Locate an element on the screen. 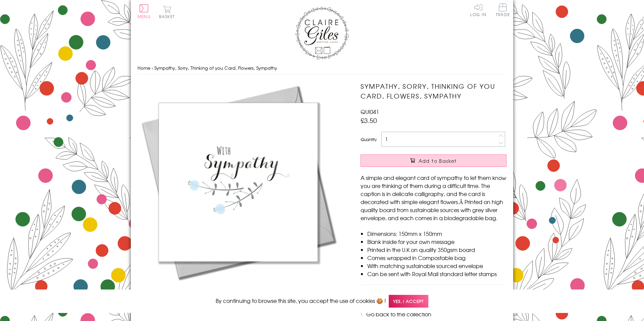 The width and height of the screenshot is (644, 321). a: Go back to the collection is located at coordinates (399, 314).